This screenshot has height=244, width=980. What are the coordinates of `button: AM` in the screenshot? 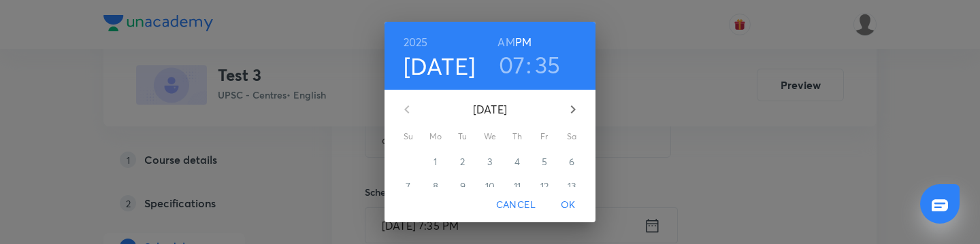 It's located at (505, 42).